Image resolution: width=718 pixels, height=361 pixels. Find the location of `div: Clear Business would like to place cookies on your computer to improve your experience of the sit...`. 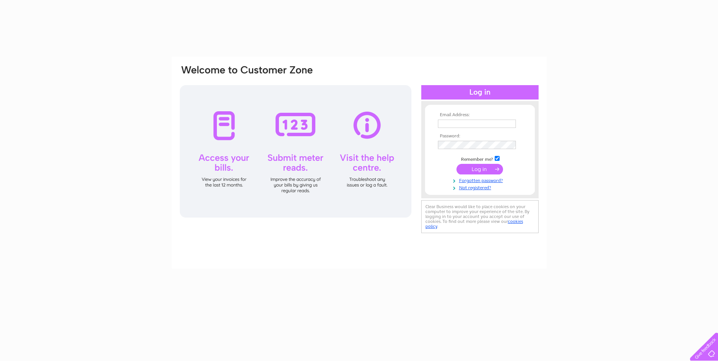

div: Clear Business would like to place cookies on your computer to improve your experience of the sit... is located at coordinates (480, 217).